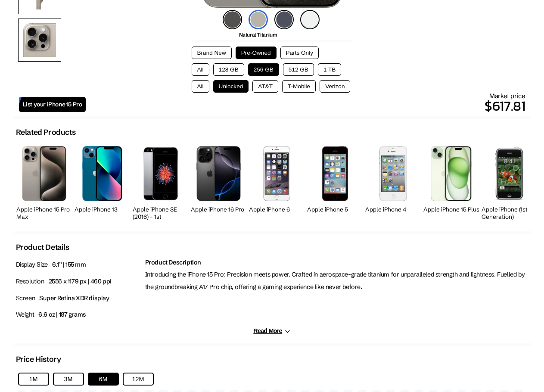 This screenshot has width=544, height=392. Describe the element at coordinates (334, 86) in the screenshot. I see `button: Verizon` at that location.